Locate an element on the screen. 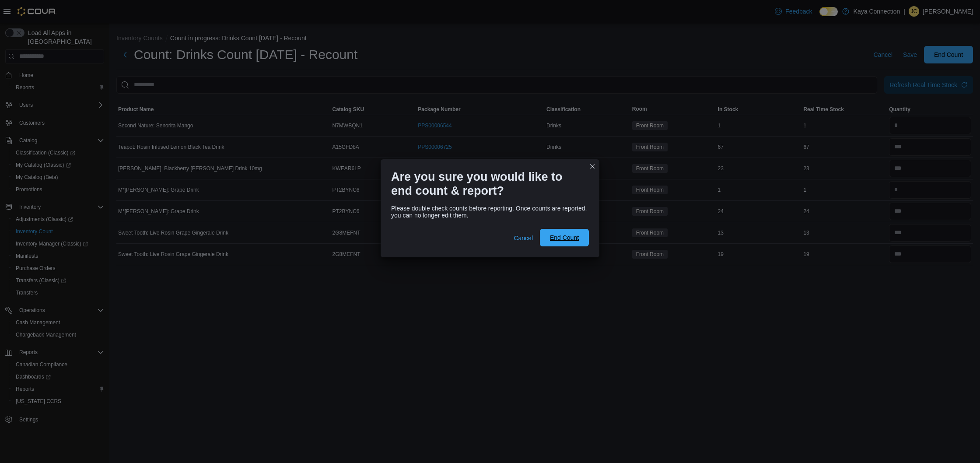  button: End Count is located at coordinates (565, 238).